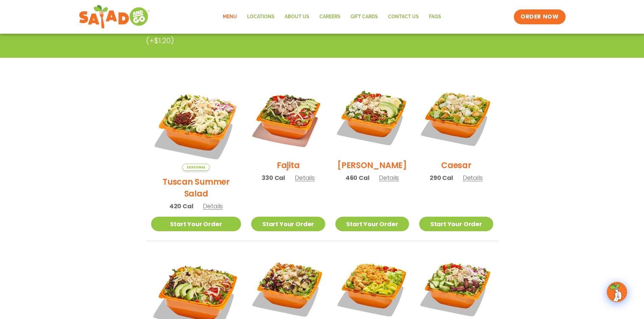  What do you see at coordinates (364, 17) in the screenshot?
I see `a: GIFT CARDS` at bounding box center [364, 17].